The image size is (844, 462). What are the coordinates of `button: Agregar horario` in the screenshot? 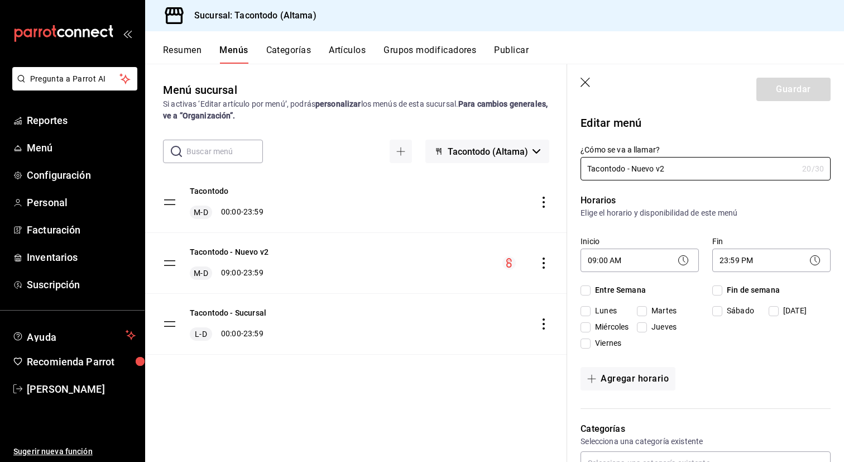 It's located at (628, 378).